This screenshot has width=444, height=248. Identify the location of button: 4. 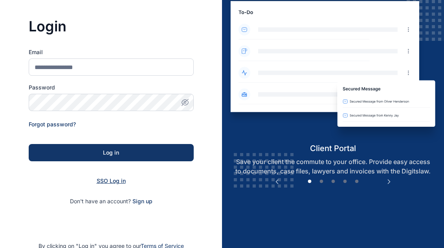
(345, 182).